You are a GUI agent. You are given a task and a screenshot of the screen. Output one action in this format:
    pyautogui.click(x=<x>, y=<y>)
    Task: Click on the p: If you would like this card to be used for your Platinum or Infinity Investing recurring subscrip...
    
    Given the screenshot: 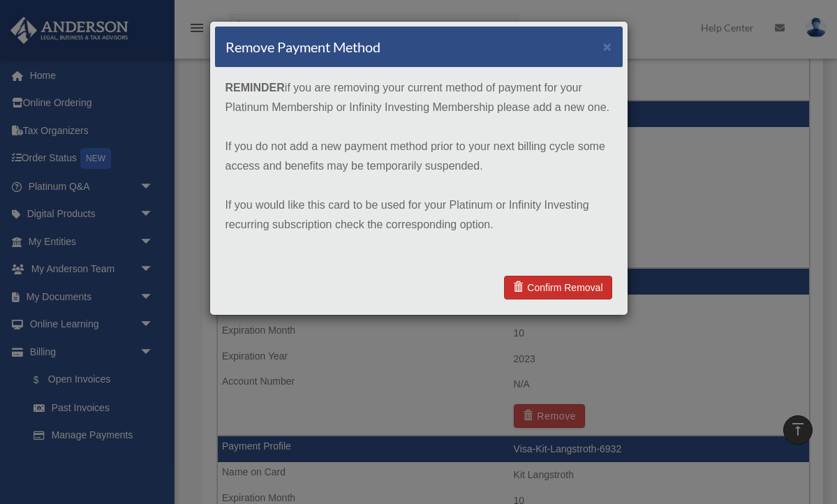 What is the action you would take?
    pyautogui.click(x=419, y=215)
    